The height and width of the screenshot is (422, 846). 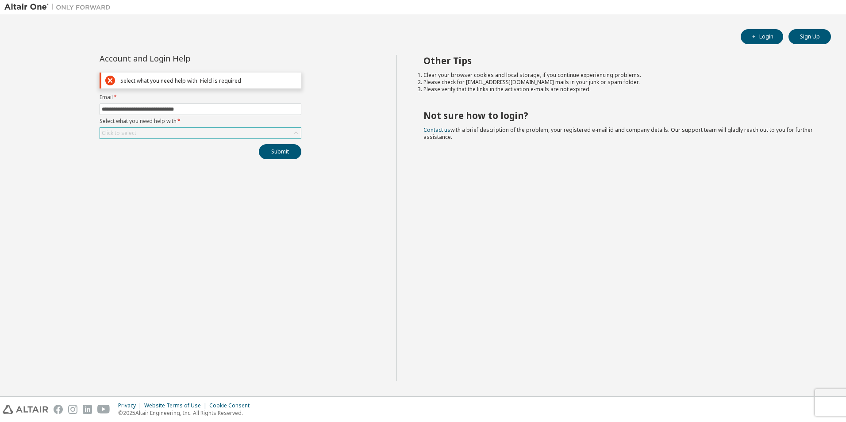 What do you see at coordinates (104, 409) in the screenshot?
I see `img: youtube.svg` at bounding box center [104, 409].